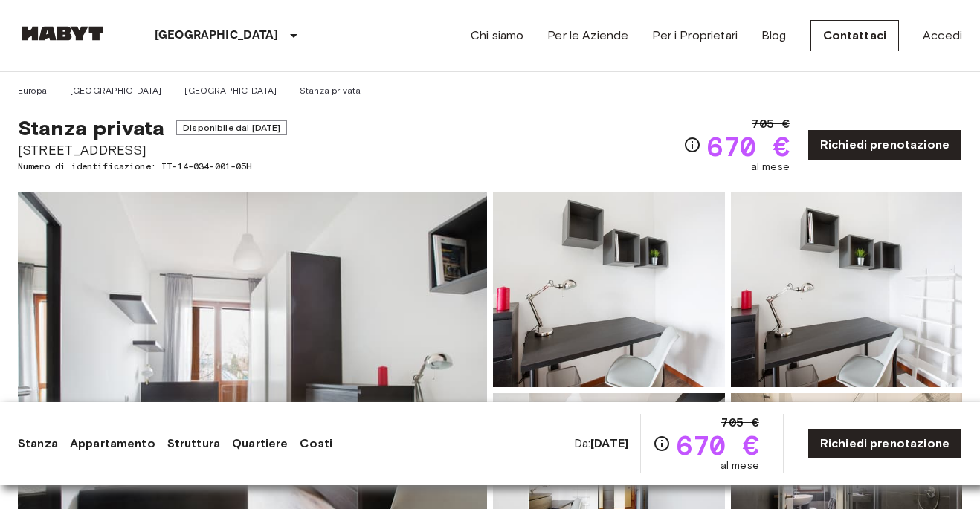 This screenshot has height=509, width=980. Describe the element at coordinates (38, 444) in the screenshot. I see `a: Stanza` at that location.